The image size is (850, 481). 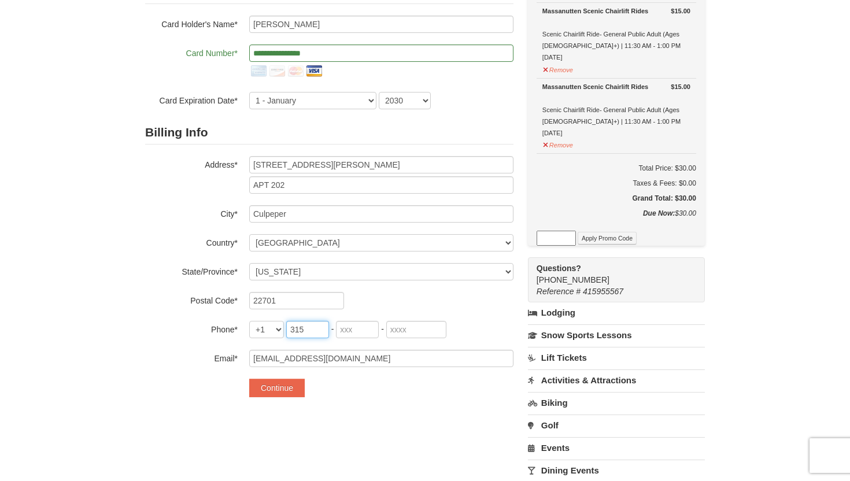 I want to click on input: Email, so click(x=381, y=358).